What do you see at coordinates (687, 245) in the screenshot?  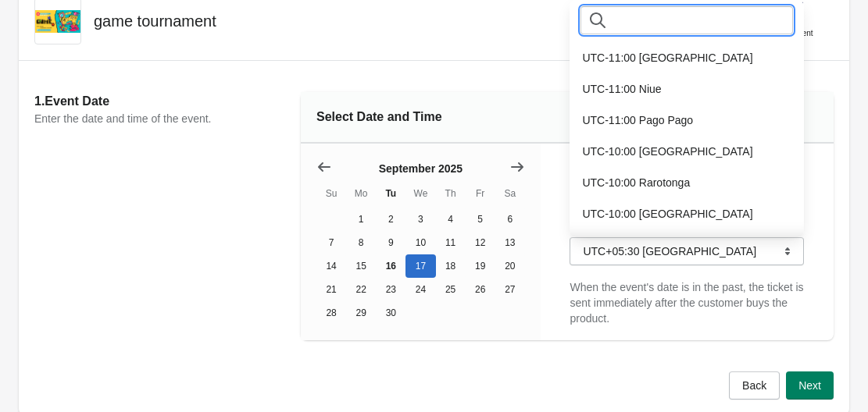 I see `button: UTC-09:00 Adak` at bounding box center [687, 245].